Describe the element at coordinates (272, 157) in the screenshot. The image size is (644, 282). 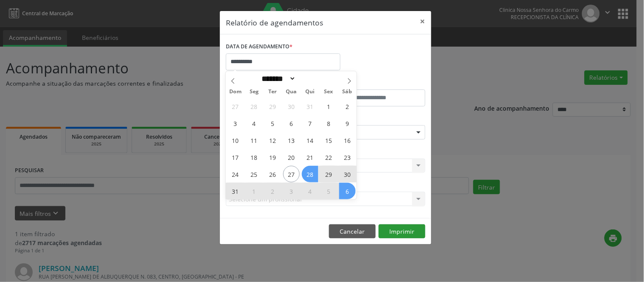
I see `span: Agosto 19, 2025` at that location.